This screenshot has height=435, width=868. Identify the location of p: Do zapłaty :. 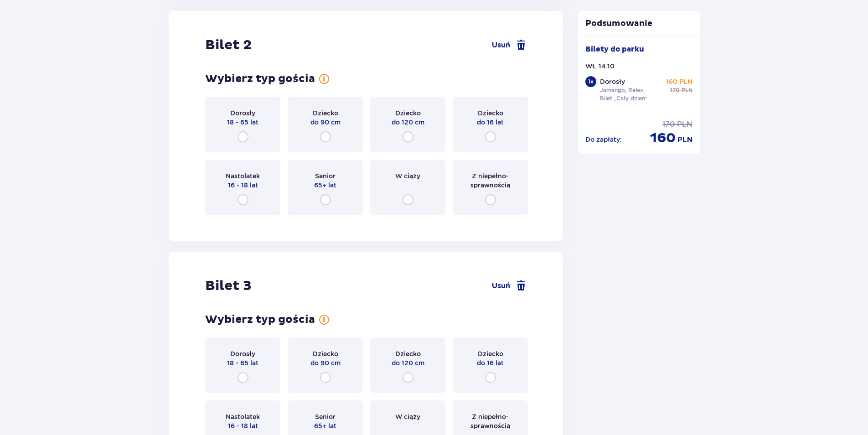
(603, 140).